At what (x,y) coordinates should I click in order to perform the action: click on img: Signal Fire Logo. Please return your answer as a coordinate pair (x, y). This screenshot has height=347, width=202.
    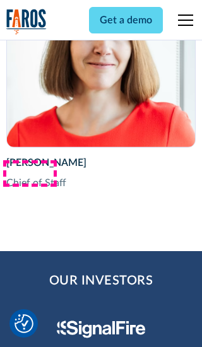
    Looking at the image, I should click on (101, 329).